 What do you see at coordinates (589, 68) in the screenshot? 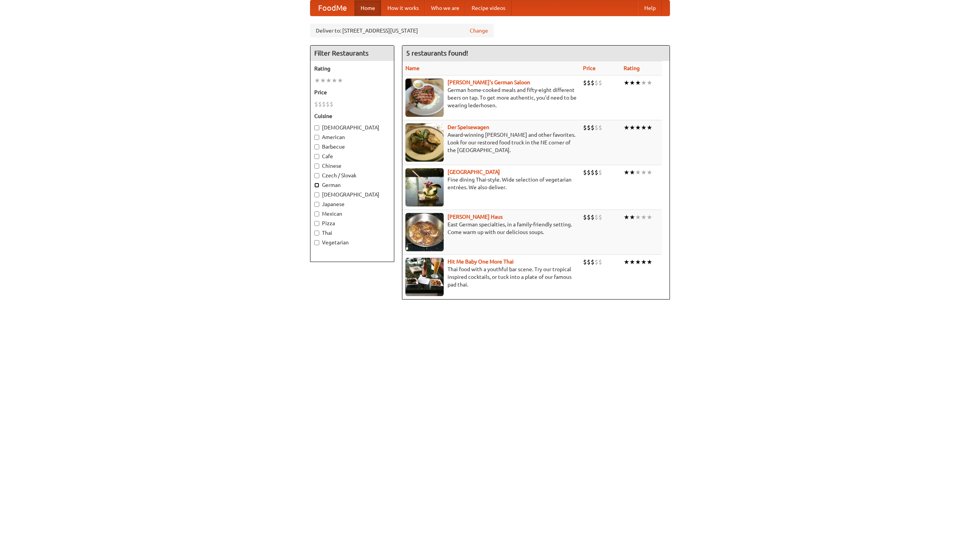
I see `a: Price` at bounding box center [589, 68].